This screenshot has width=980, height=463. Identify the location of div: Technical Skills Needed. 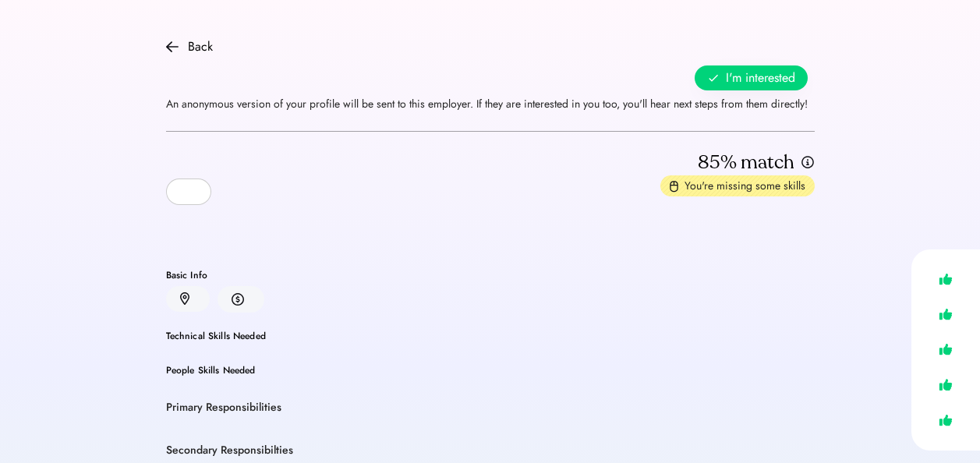
(490, 335).